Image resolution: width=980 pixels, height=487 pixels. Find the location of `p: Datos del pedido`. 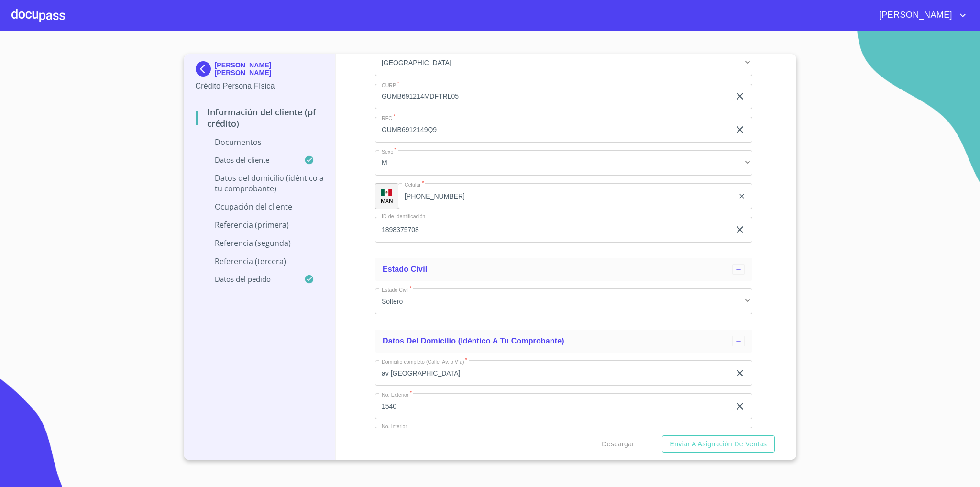

p: Datos del pedido is located at coordinates (250, 278).